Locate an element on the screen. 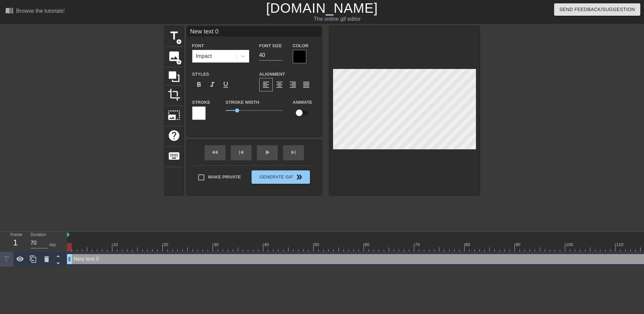 The image size is (644, 314). span: Send Feedback/Suggestion is located at coordinates (597, 10).